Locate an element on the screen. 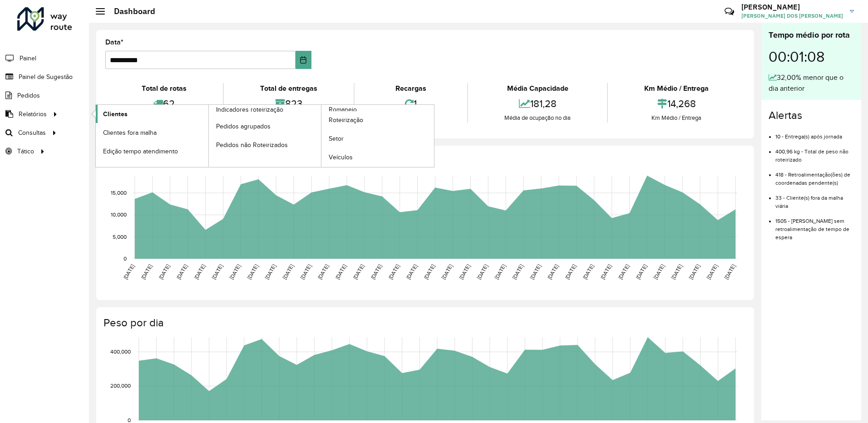 The width and height of the screenshot is (868, 423). div: 14,268 is located at coordinates (676, 104).